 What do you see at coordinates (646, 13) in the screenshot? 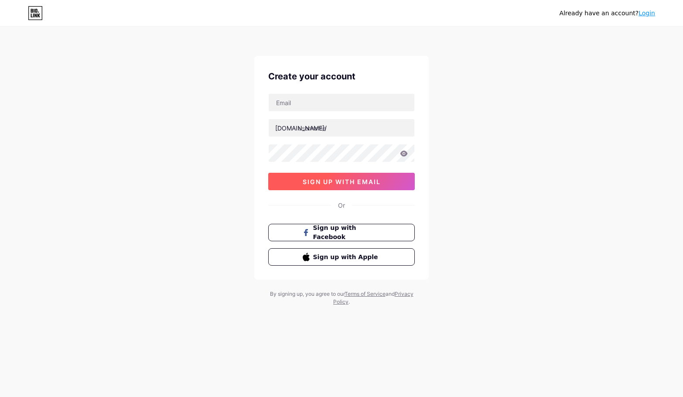
I see `a: Login` at bounding box center [646, 13].